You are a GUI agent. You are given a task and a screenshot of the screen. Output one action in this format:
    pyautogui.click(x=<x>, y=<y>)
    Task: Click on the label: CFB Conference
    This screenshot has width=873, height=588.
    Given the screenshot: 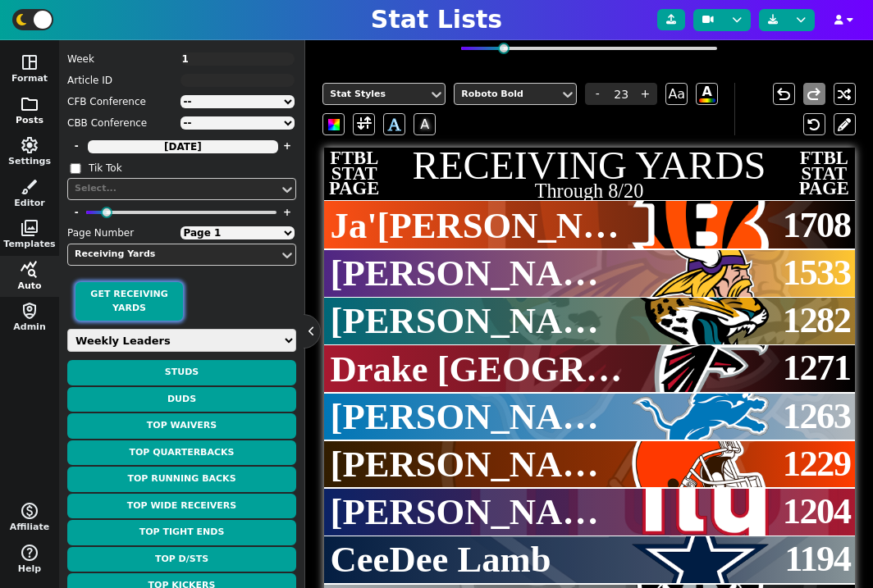 What is the action you would take?
    pyautogui.click(x=123, y=102)
    